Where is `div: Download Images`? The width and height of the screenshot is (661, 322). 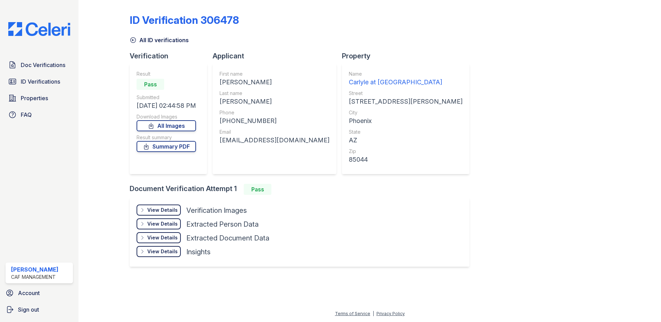 div: Download Images is located at coordinates (166, 117).